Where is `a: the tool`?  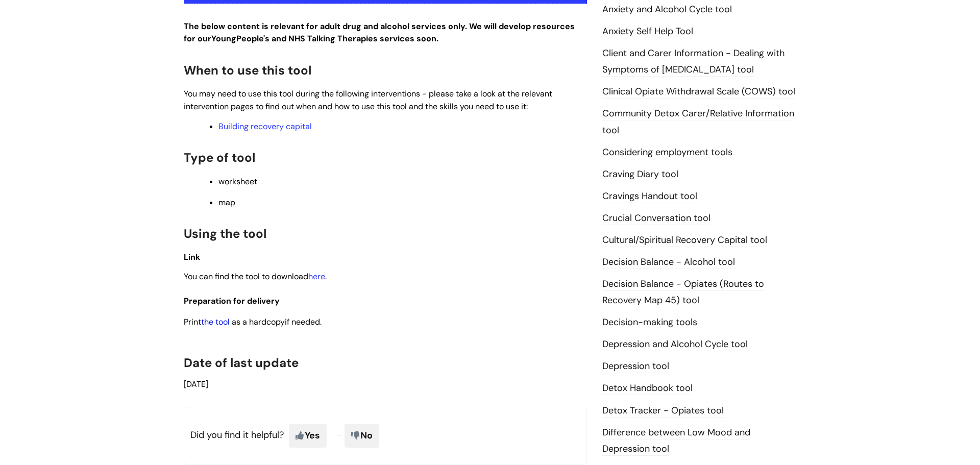
a: the tool is located at coordinates (215, 322).